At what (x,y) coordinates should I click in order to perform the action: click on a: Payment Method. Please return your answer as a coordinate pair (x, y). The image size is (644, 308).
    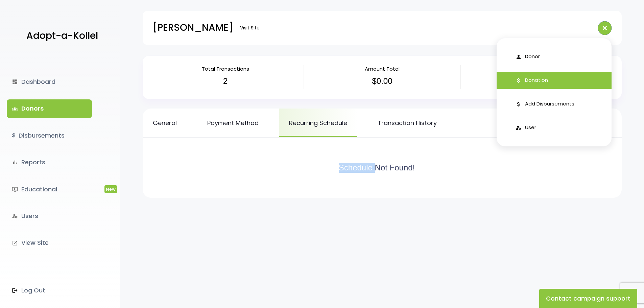
    Looking at the image, I should click on (233, 123).